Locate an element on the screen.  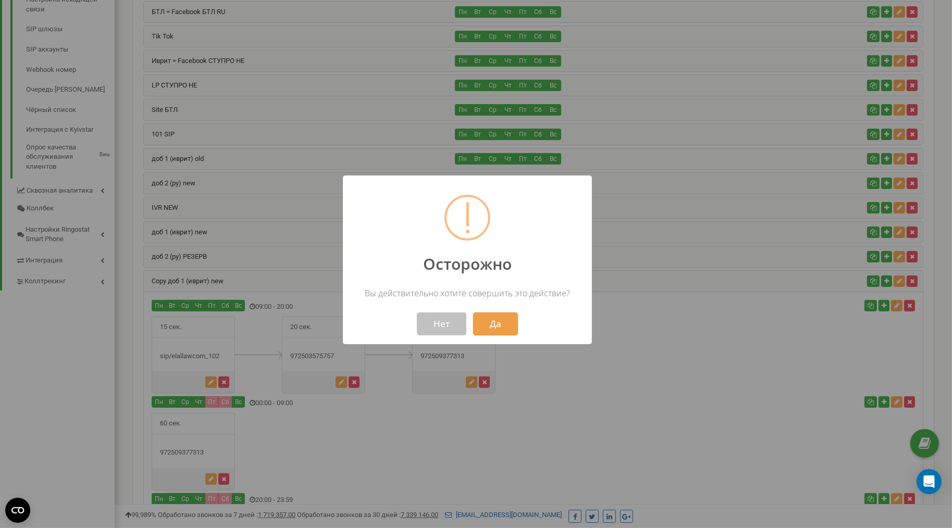
button: Да is located at coordinates (495, 324).